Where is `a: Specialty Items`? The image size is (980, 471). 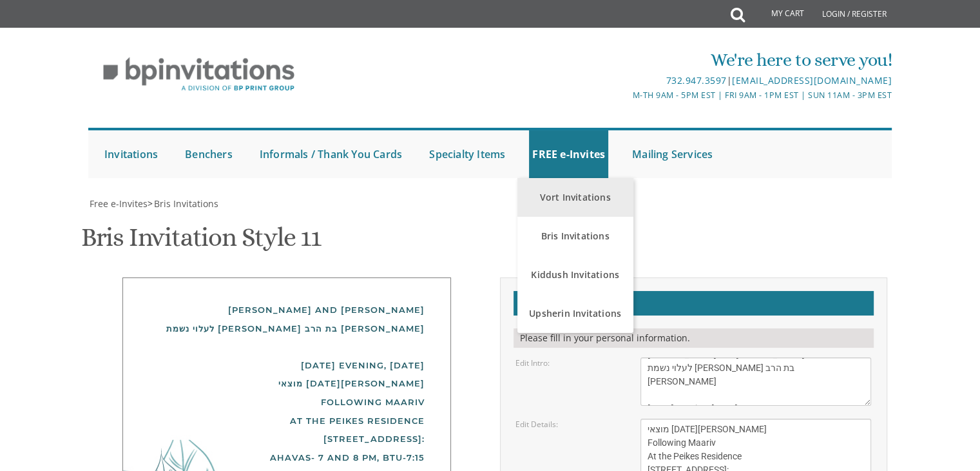 a: Specialty Items is located at coordinates (467, 154).